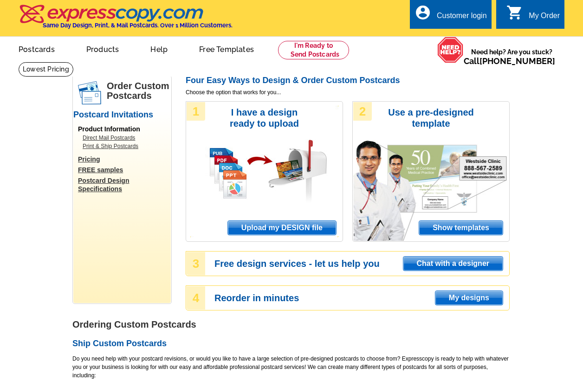 The width and height of the screenshot is (583, 381). Describe the element at coordinates (361, 263) in the screenshot. I see `h3: Free design services - let us help you` at that location.